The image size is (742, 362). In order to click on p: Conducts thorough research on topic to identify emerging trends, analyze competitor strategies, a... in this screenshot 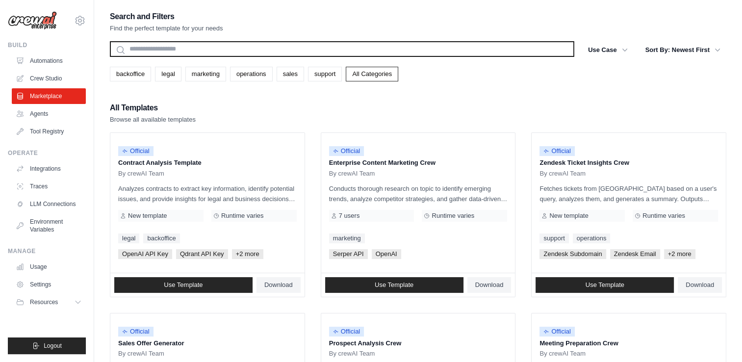, I will do `click(418, 194)`.